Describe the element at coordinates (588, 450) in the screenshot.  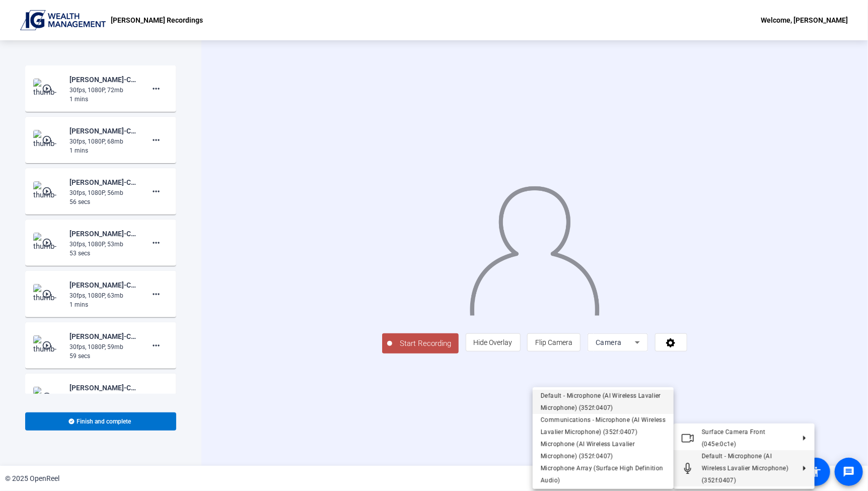
I see `span: Microphone (AI Wireless Lavalier Microphone) (352f:0407)` at that location.